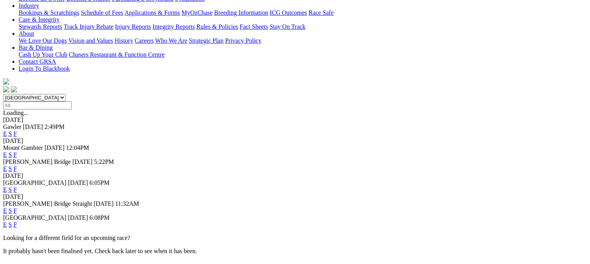  Describe the element at coordinates (88, 26) in the screenshot. I see `a: Track Injury Rebate` at that location.